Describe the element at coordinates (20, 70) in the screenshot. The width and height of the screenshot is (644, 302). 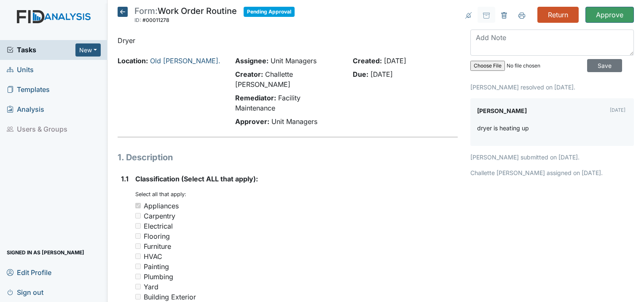
I see `span: Units` at that location.